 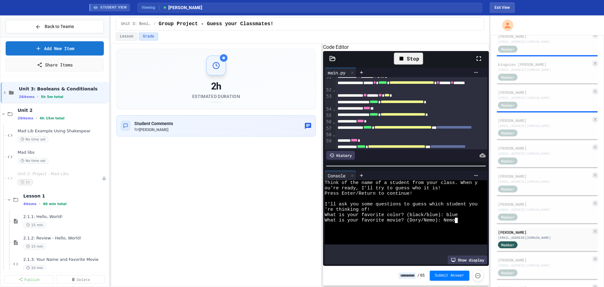 I want to click on span: I'll ask you some questions to guess which student you, so click(x=401, y=204).